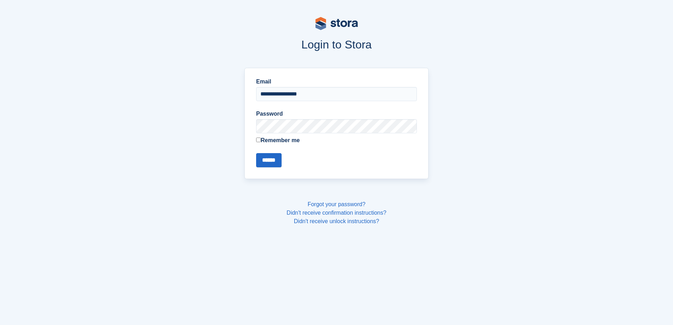 Image resolution: width=673 pixels, height=325 pixels. What do you see at coordinates (336, 221) in the screenshot?
I see `a: Didn't receive unlock instructions?` at bounding box center [336, 221].